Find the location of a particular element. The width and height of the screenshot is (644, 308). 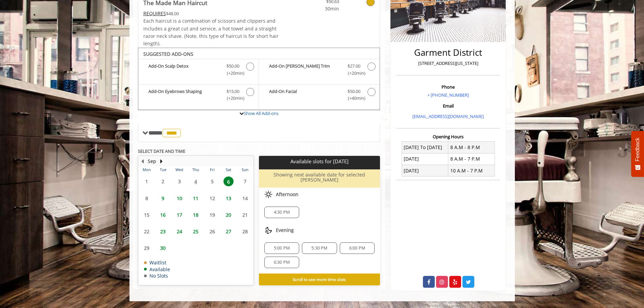

td: 8 A.M - 8 P.M is located at coordinates (471, 147).